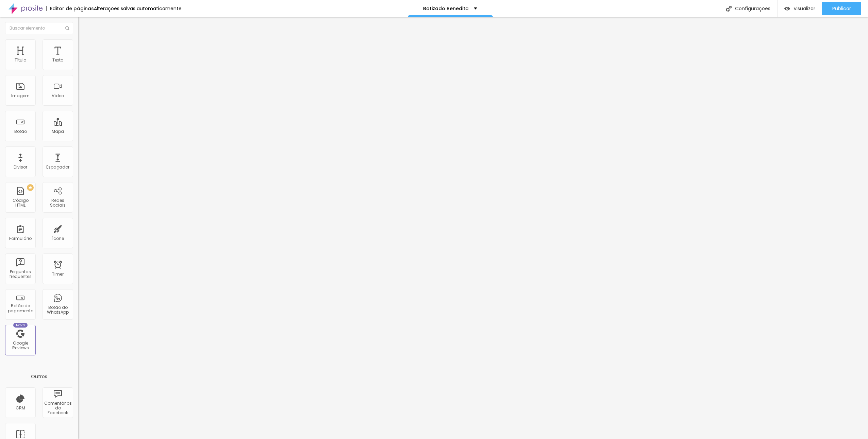 The height and width of the screenshot is (439, 868). I want to click on div: Mapa, so click(58, 132).